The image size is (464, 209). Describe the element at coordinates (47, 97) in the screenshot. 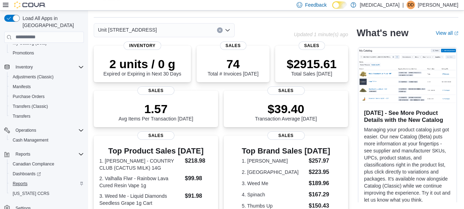

I see `span: Purchase Orders` at that location.